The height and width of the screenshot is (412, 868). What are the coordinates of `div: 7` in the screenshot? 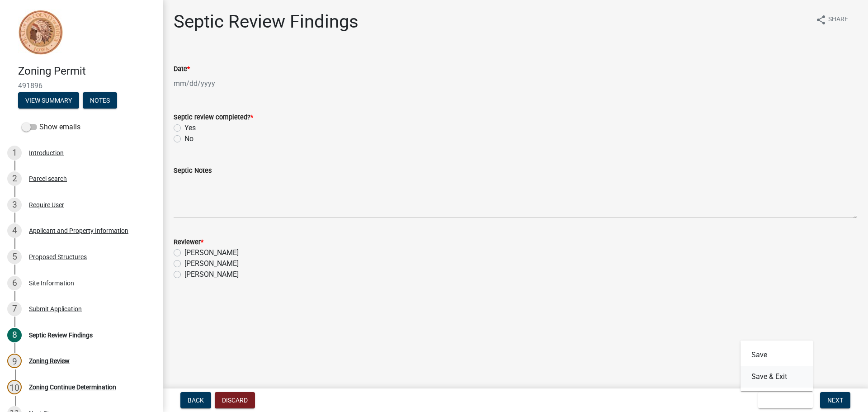 It's located at (14, 309).